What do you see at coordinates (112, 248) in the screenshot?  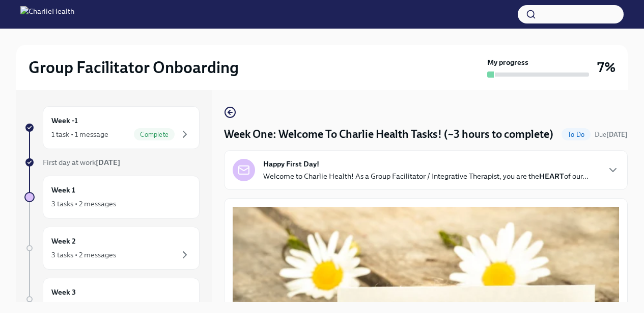 I see `a: Week 23 tasks • 2 messages` at bounding box center [112, 248].